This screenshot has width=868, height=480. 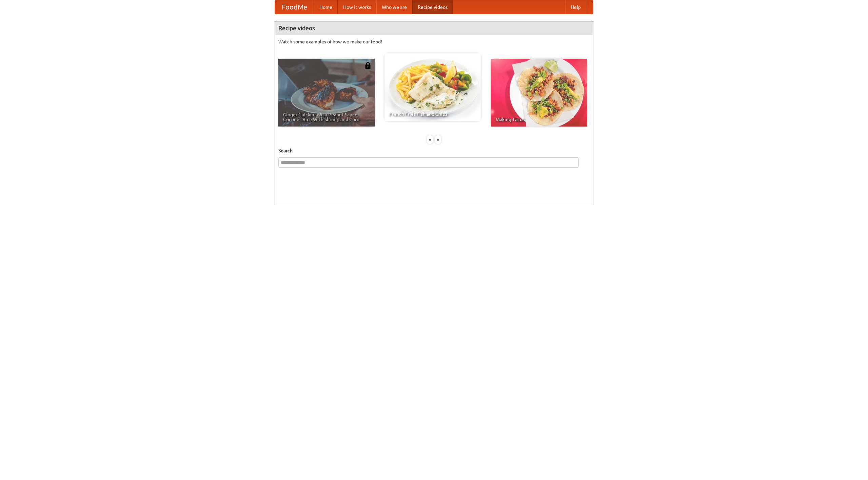 What do you see at coordinates (357, 7) in the screenshot?
I see `a: How it works` at bounding box center [357, 7].